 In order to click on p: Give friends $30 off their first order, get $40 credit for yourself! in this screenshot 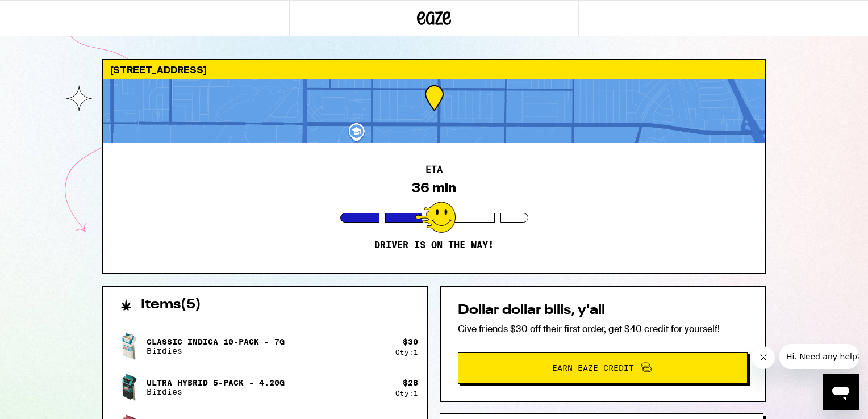, I will do `click(603, 329)`.